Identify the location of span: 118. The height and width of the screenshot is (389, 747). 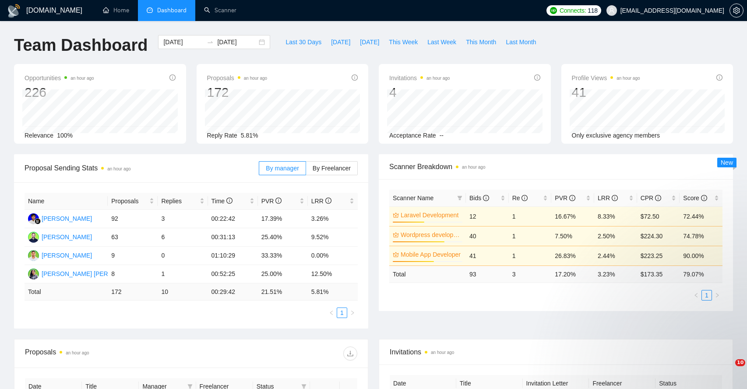
(593, 11).